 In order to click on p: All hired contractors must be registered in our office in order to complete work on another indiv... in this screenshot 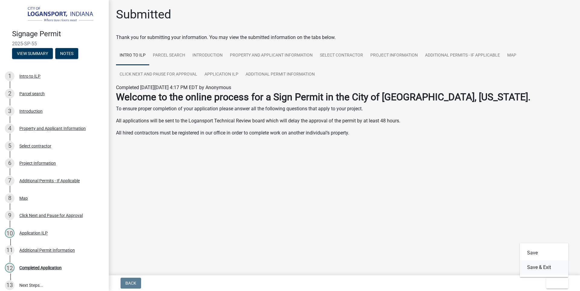, I will do `click(344, 133)`.